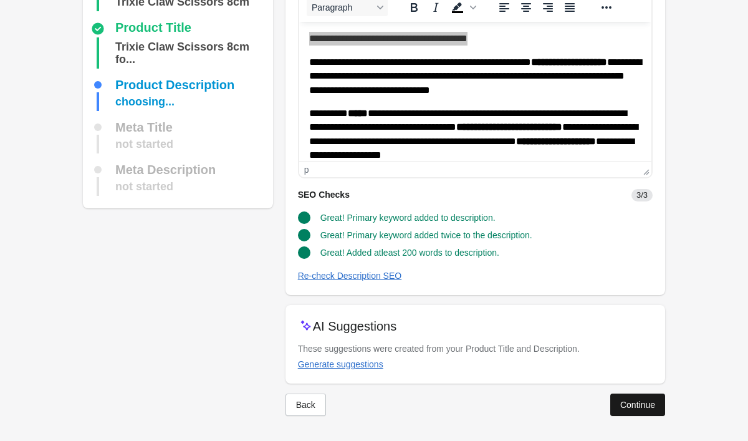  I want to click on p: AI Suggestions, so click(355, 326).